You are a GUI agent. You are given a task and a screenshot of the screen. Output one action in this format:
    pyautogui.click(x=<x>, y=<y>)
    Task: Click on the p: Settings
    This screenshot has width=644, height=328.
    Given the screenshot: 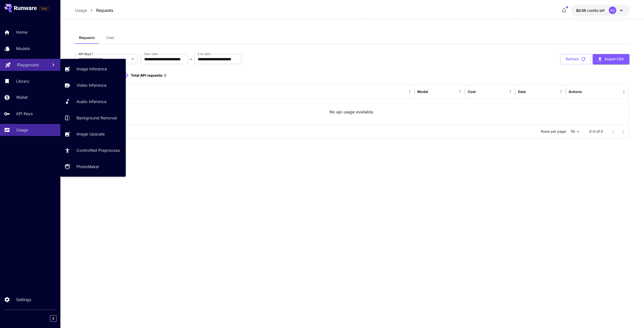 What is the action you would take?
    pyautogui.click(x=23, y=300)
    